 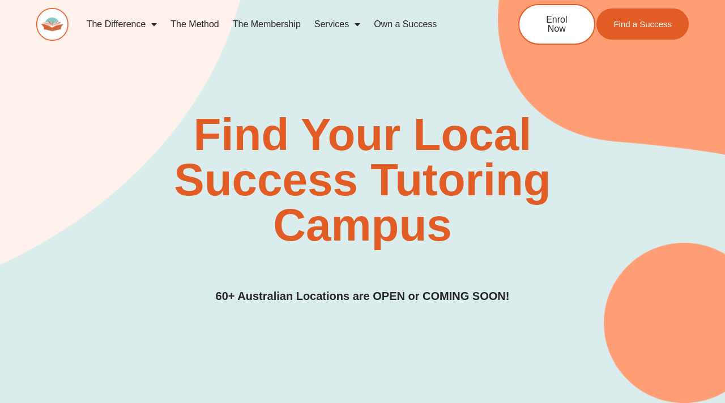 I want to click on span: Find a Success, so click(x=642, y=24).